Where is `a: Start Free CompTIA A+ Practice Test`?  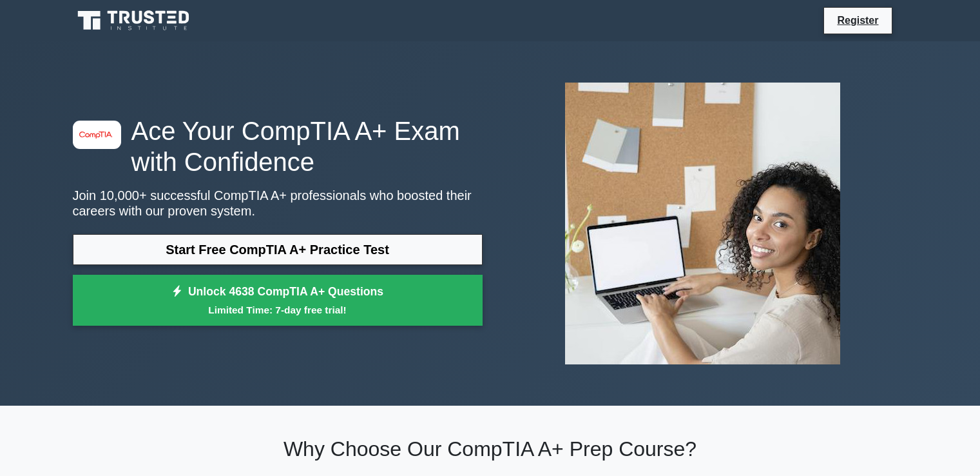 a: Start Free CompTIA A+ Practice Test is located at coordinates (278, 250).